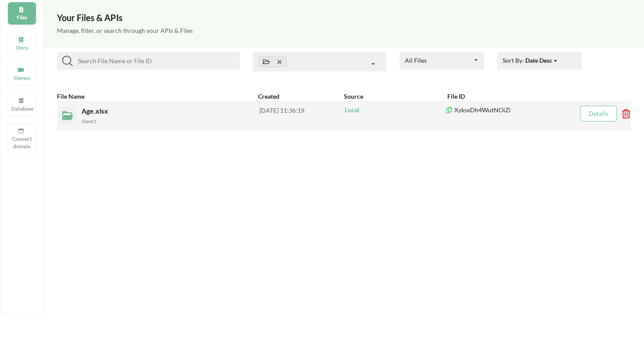  Describe the element at coordinates (22, 108) in the screenshot. I see `p: Database` at that location.